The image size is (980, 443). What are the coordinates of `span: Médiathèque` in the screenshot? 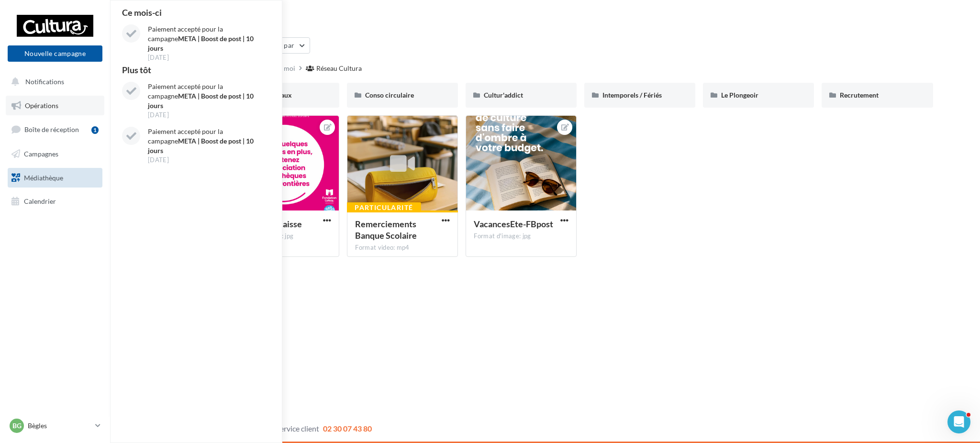 It's located at (44, 178).